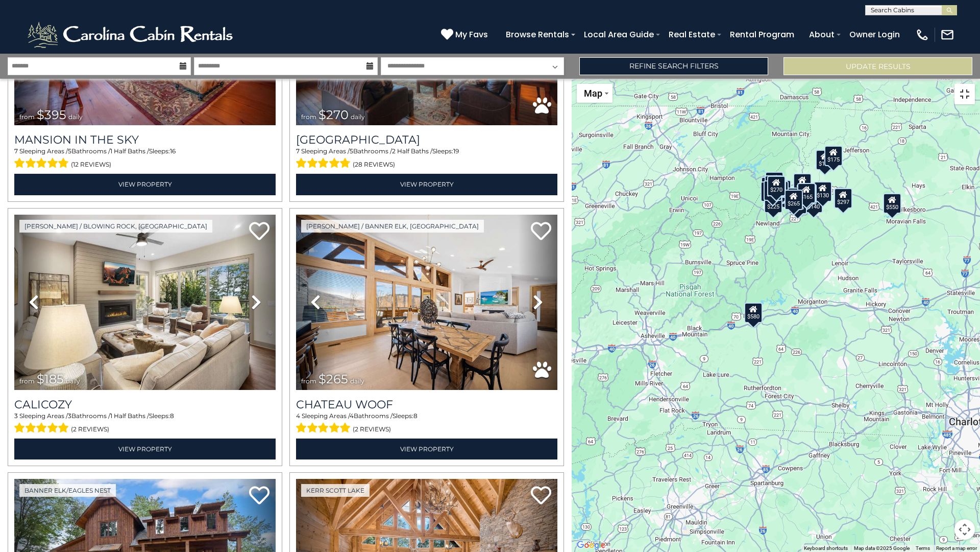 This screenshot has width=980, height=552. Describe the element at coordinates (878, 66) in the screenshot. I see `button: Update Results` at that location.